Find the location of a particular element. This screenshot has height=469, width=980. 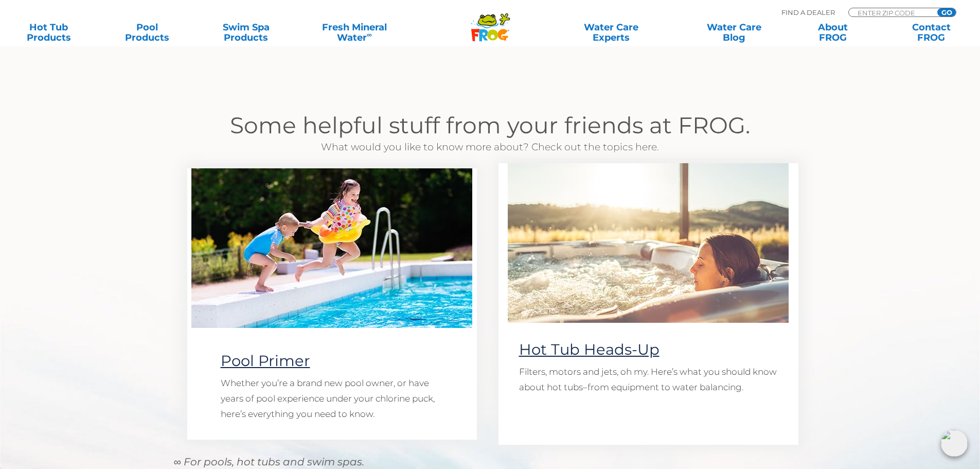

p: Whether you’re a brand new pool owner, or have years of pool experience under your chlorine puck,... is located at coordinates (332, 398).